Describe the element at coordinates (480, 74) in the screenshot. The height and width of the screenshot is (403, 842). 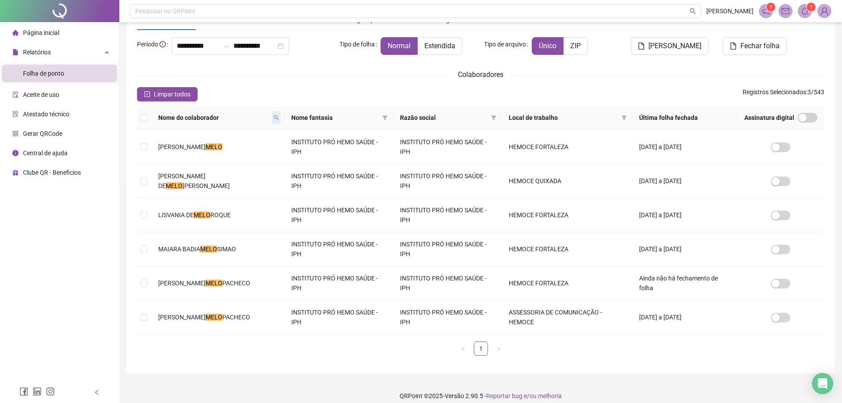
I see `span: Colaboradores` at that location.